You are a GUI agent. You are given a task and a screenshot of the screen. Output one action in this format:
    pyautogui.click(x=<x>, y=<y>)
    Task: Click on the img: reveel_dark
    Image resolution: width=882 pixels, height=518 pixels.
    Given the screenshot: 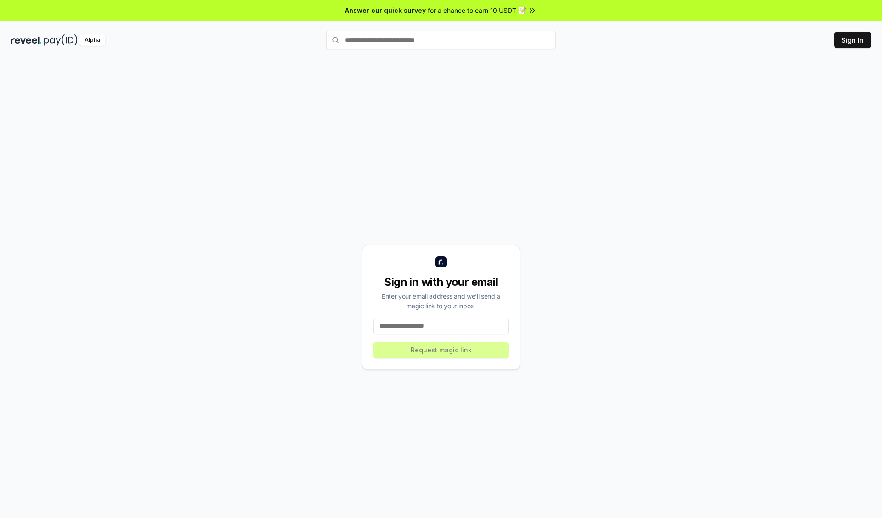 What is the action you would take?
    pyautogui.click(x=26, y=40)
    